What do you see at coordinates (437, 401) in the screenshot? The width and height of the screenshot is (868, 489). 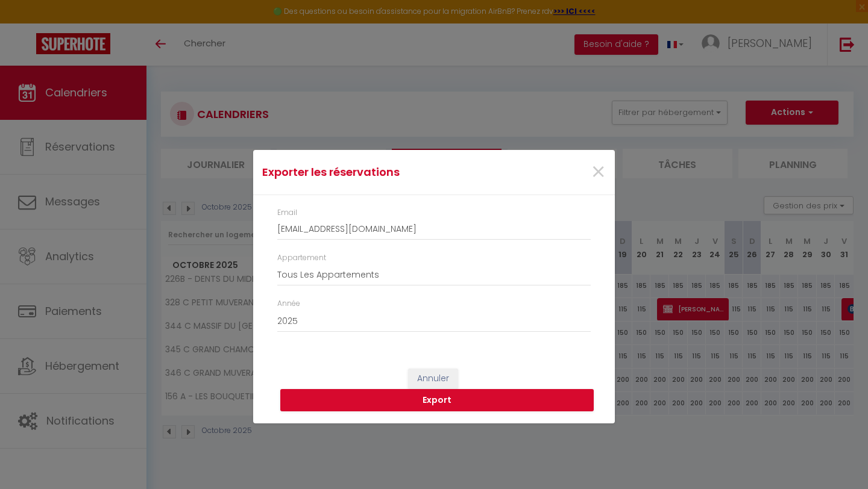 I see `button: Export` at bounding box center [437, 401].